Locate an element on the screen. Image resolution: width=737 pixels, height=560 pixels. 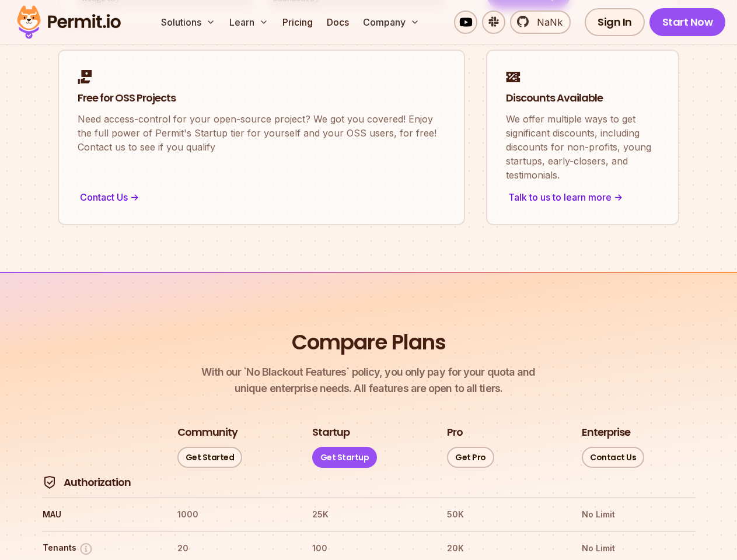
th: 20K is located at coordinates (503, 548).